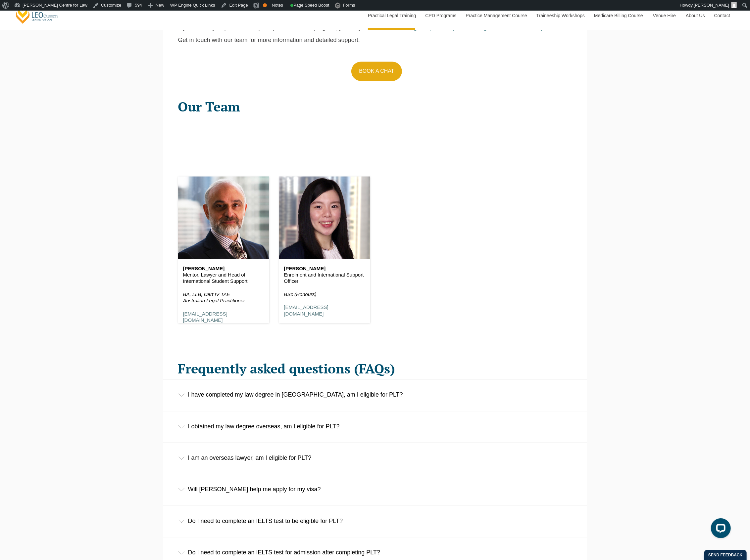 This screenshot has width=750, height=560. I want to click on span: Supervised Legal Trainees Workshops, so click(496, 28).